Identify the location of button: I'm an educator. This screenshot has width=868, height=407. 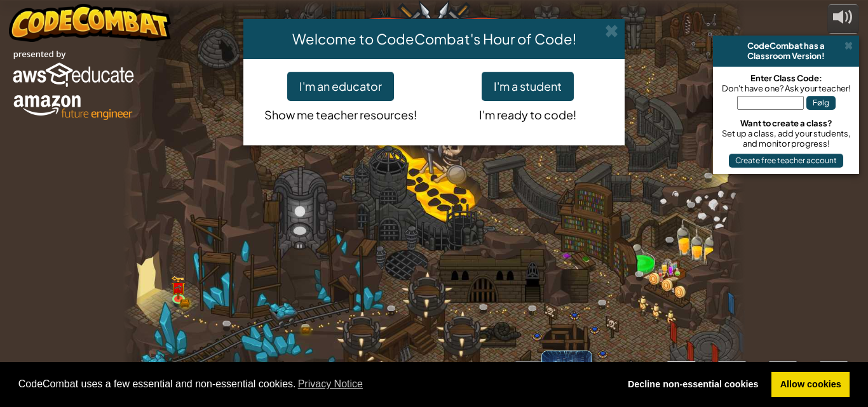
(341, 87).